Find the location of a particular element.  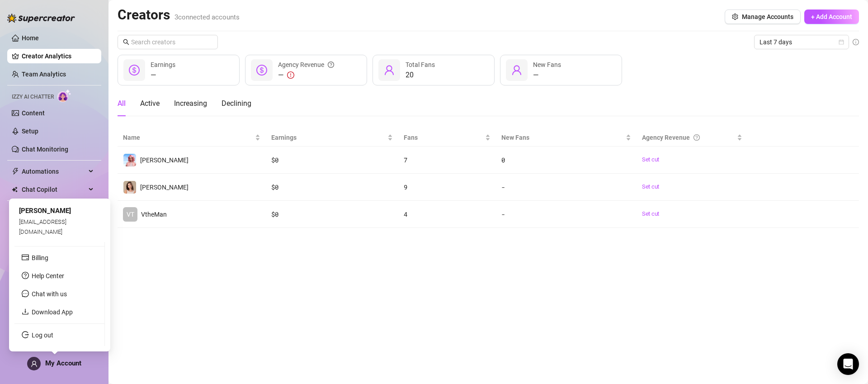

span: Chat with us is located at coordinates (49, 294).